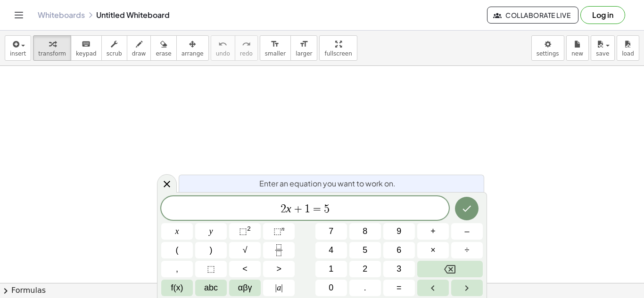  What do you see at coordinates (279, 288) in the screenshot?
I see `button: Absolute value` at bounding box center [279, 288].